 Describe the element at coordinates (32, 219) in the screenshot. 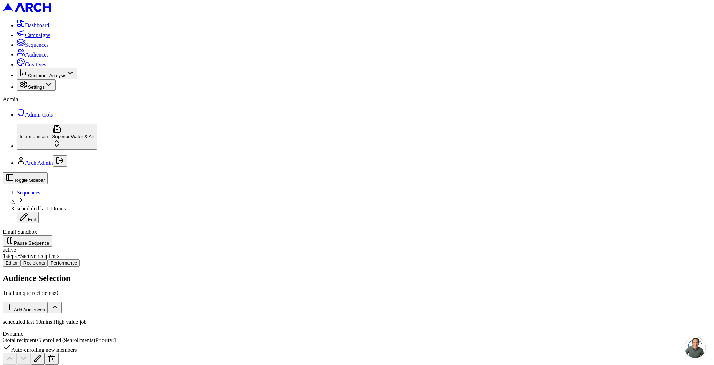

I see `span: Edit` at that location.